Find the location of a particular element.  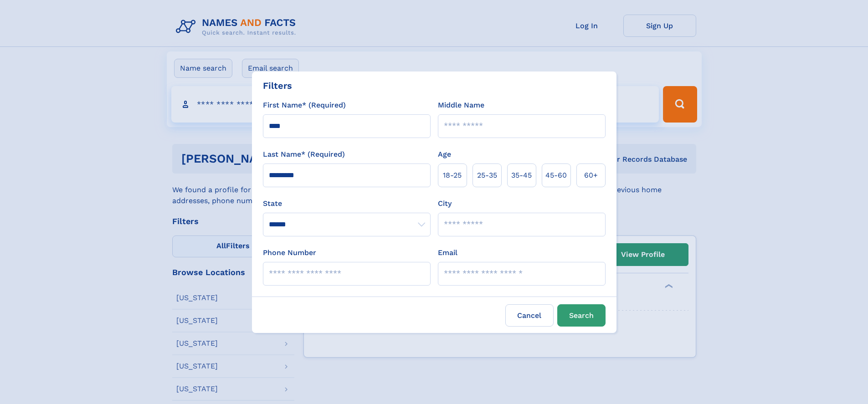

label: First Name* (Required) is located at coordinates (304, 106).